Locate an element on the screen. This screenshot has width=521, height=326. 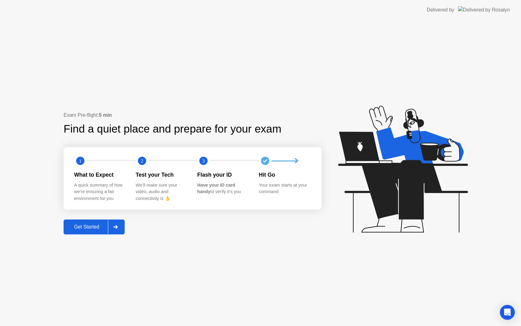
div: Test your Tech is located at coordinates (162, 175).